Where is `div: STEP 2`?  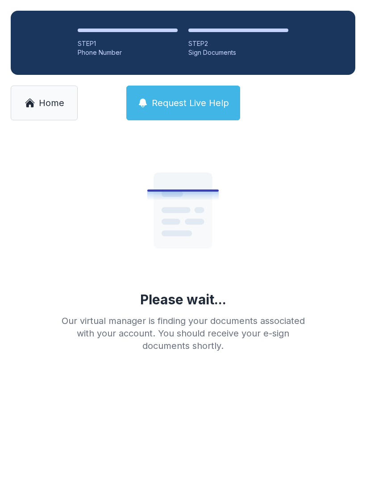 div: STEP 2 is located at coordinates (238, 44).